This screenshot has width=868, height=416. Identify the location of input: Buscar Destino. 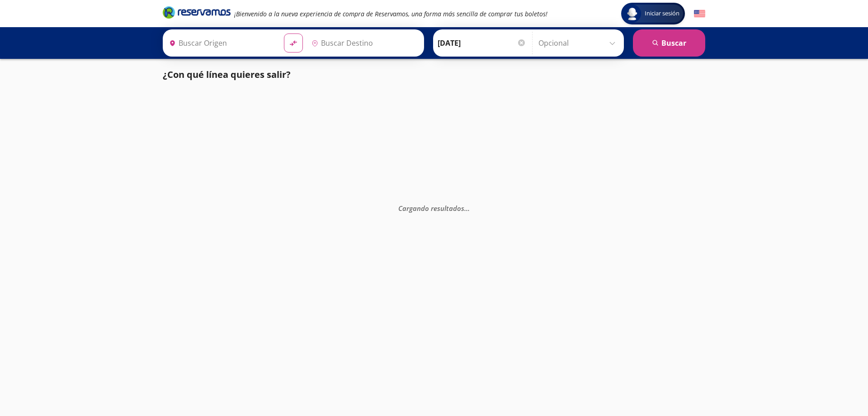
(364, 43).